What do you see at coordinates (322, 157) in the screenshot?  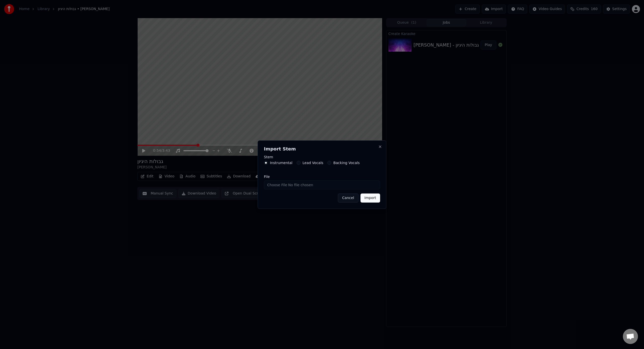 I see `label: Stem` at bounding box center [322, 157].